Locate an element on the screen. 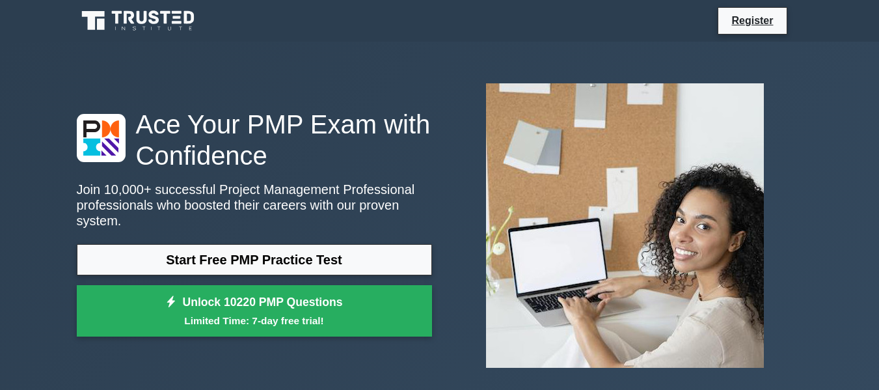 This screenshot has height=390, width=879. a: Unlock 10220 PMP QuestionsLimited Time: 7-day free trial! is located at coordinates (254, 311).